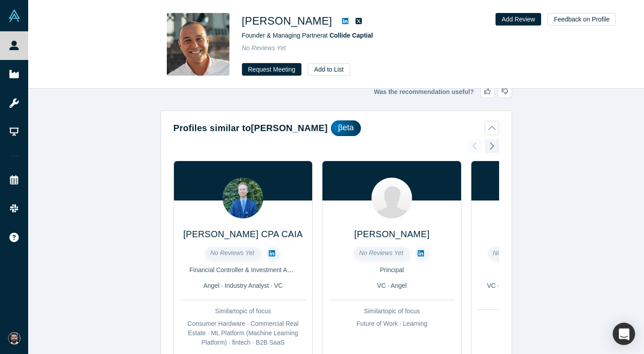  Describe the element at coordinates (351, 35) in the screenshot. I see `a: Collide Captial` at that location.